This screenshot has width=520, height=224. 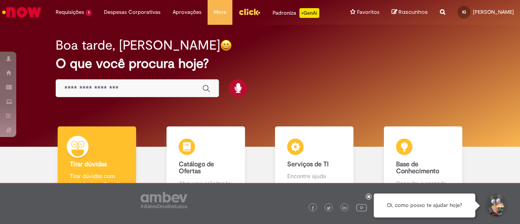 I want to click on a: Catálogo de Ofertas Abra uma solicitação, so click(x=206, y=161).